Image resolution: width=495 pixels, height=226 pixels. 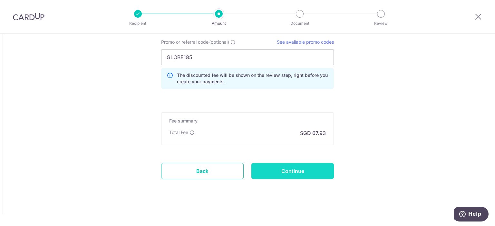 I want to click on input: Continue, so click(x=292, y=171).